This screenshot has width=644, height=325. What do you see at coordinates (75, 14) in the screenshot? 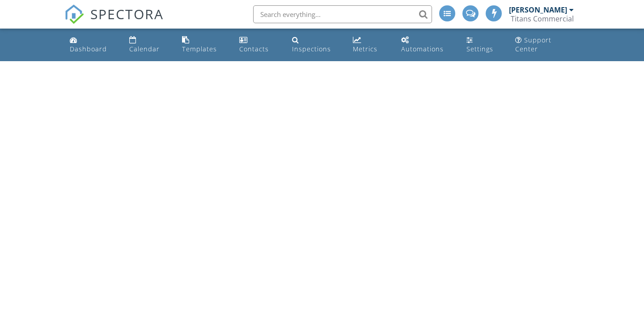
I see `img: The Best Home Inspection Software - Spectora` at bounding box center [75, 14].